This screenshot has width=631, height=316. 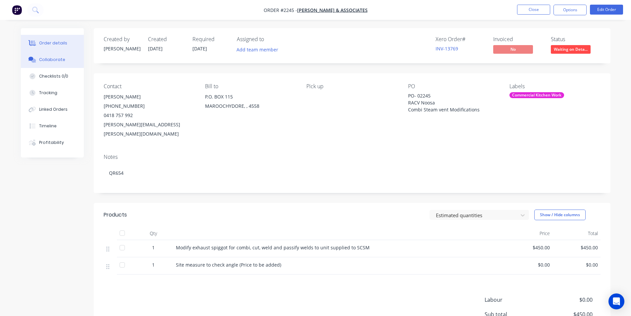 What do you see at coordinates (537, 95) in the screenshot?
I see `div: Commercial Kitchen Work` at bounding box center [537, 95].